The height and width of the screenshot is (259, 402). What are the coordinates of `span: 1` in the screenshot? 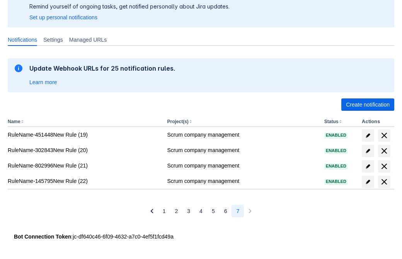 It's located at (164, 211).